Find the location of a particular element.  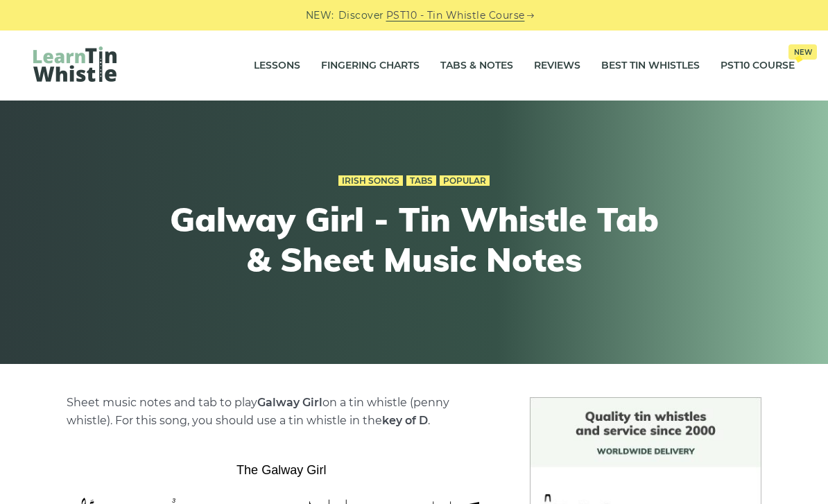

strong: Galway Girl is located at coordinates (290, 402).